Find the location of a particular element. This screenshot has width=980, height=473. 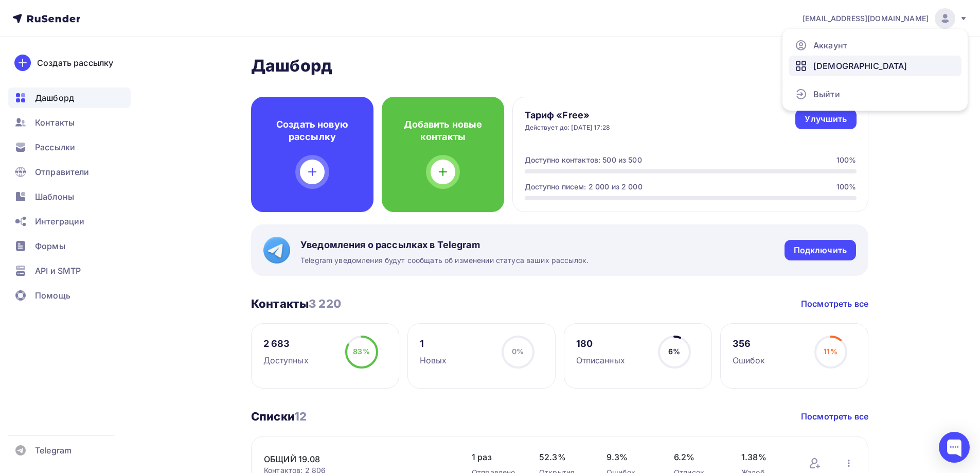

span: Аккаунт is located at coordinates (830, 45).